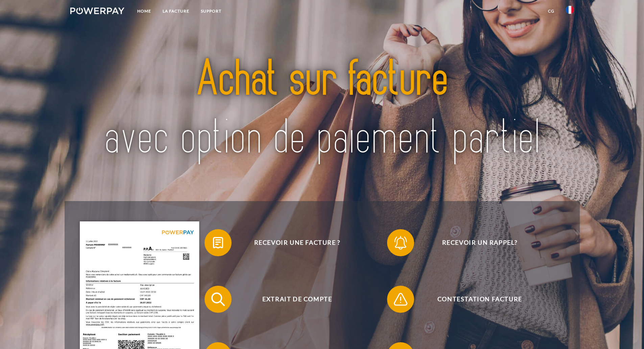  What do you see at coordinates (401, 299) in the screenshot?
I see `img: qb_warning.svg` at bounding box center [401, 299].